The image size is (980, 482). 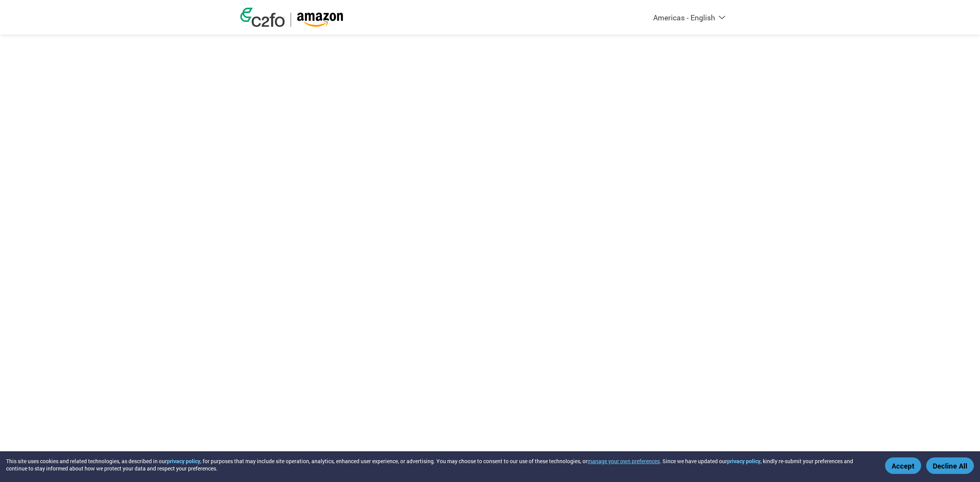 What do you see at coordinates (623, 461) in the screenshot?
I see `button: manage your own preferences` at bounding box center [623, 461].